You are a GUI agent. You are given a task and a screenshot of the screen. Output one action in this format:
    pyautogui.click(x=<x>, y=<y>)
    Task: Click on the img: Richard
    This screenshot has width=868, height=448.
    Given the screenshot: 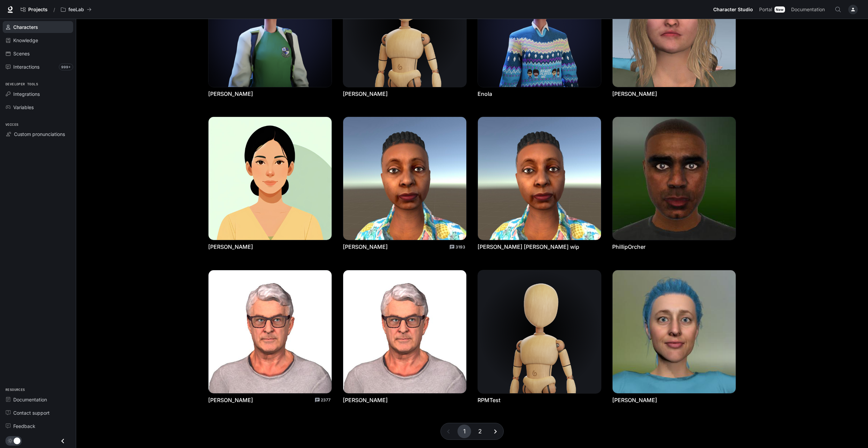 What is the action you would take?
    pyautogui.click(x=270, y=332)
    